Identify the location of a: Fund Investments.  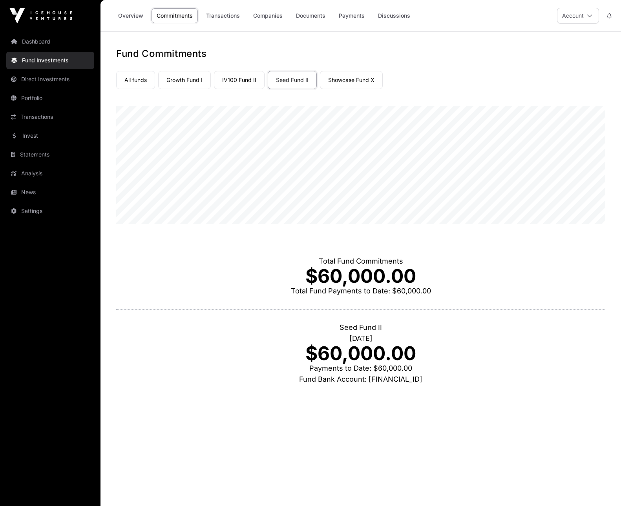
(50, 60).